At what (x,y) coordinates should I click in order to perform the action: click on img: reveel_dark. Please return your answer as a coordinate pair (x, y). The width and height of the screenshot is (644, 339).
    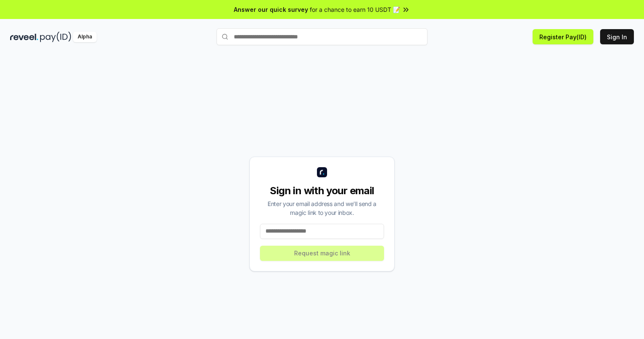
    Looking at the image, I should click on (24, 37).